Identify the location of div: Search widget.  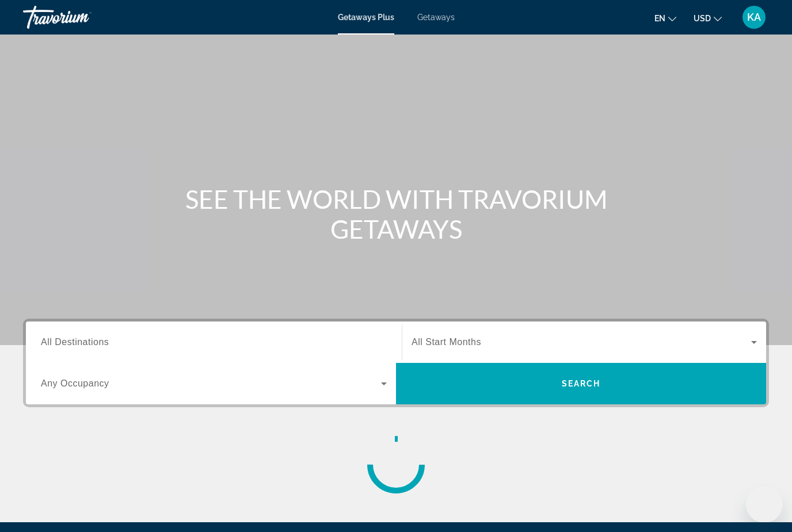
(396, 363).